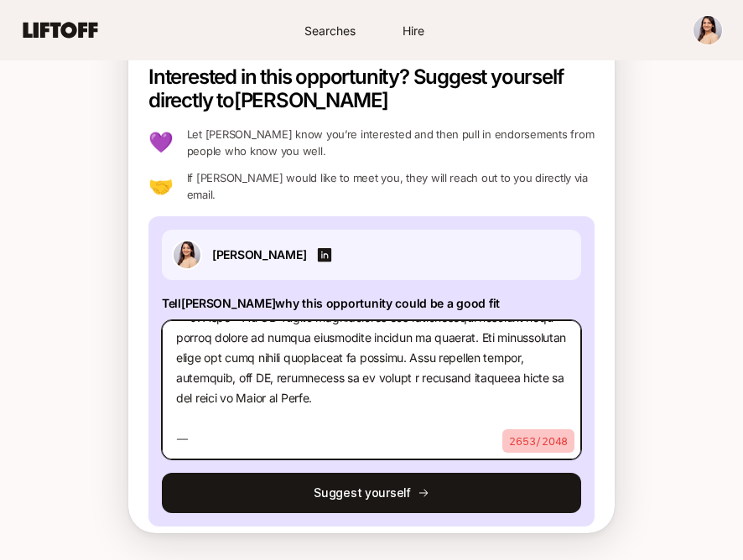 This screenshot has height=560, width=743. What do you see at coordinates (708, 30) in the screenshot?
I see `img: Vani Kanoria` at bounding box center [708, 30].